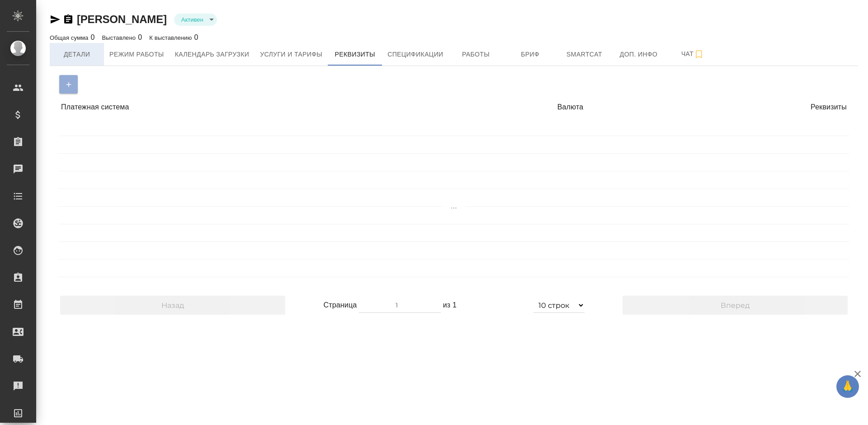  Describe the element at coordinates (415, 54) in the screenshot. I see `span: Спецификации` at that location.